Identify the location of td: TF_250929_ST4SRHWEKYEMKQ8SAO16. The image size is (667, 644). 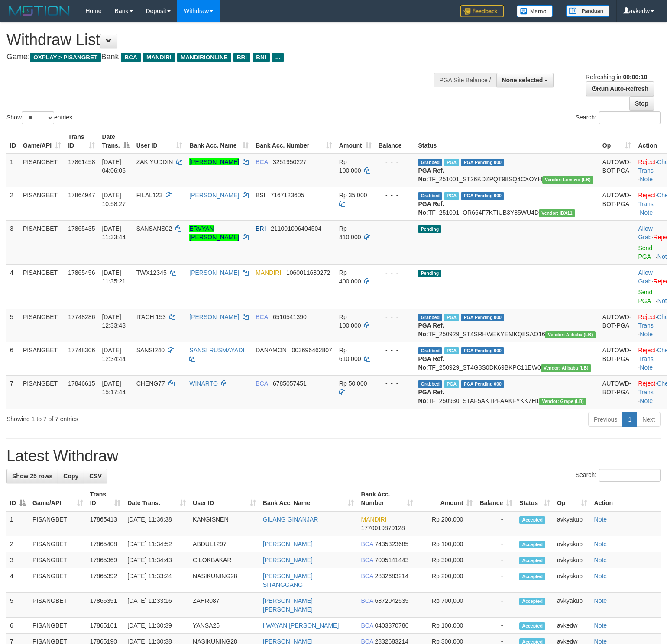
(506, 325).